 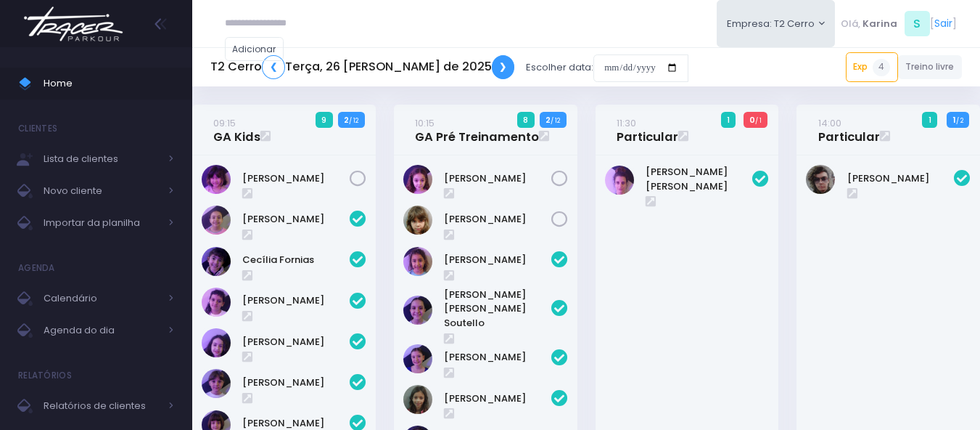 I want to click on a: Exp4, so click(x=872, y=67).